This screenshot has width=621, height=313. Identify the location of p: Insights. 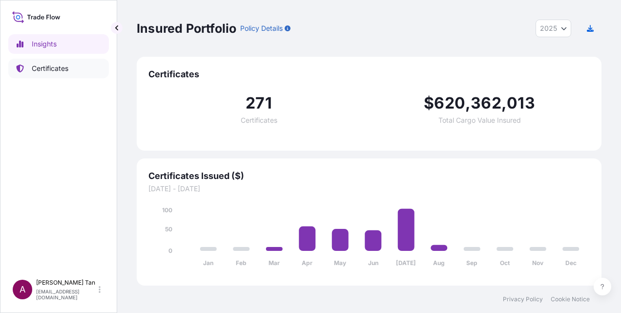
(44, 44).